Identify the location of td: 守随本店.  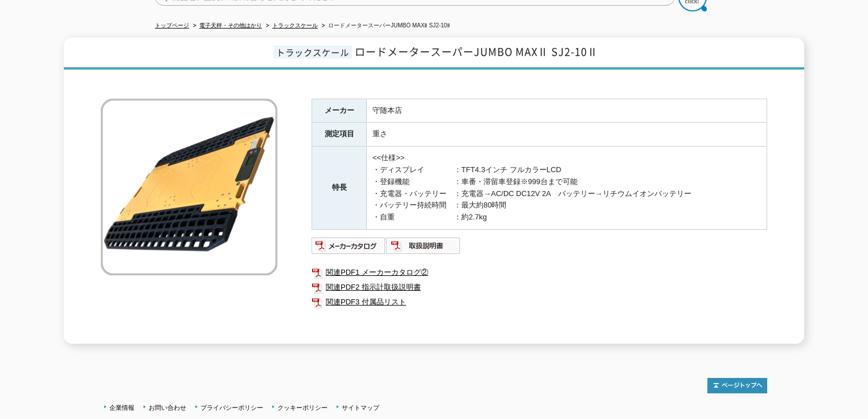
(566, 110).